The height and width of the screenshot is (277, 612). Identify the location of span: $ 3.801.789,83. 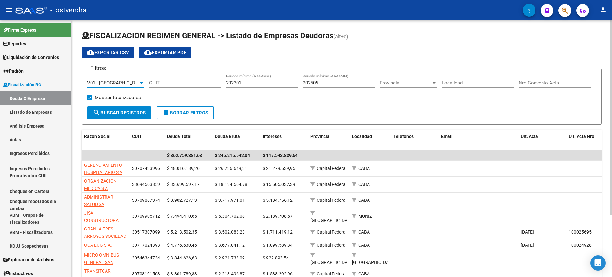
(182, 274).